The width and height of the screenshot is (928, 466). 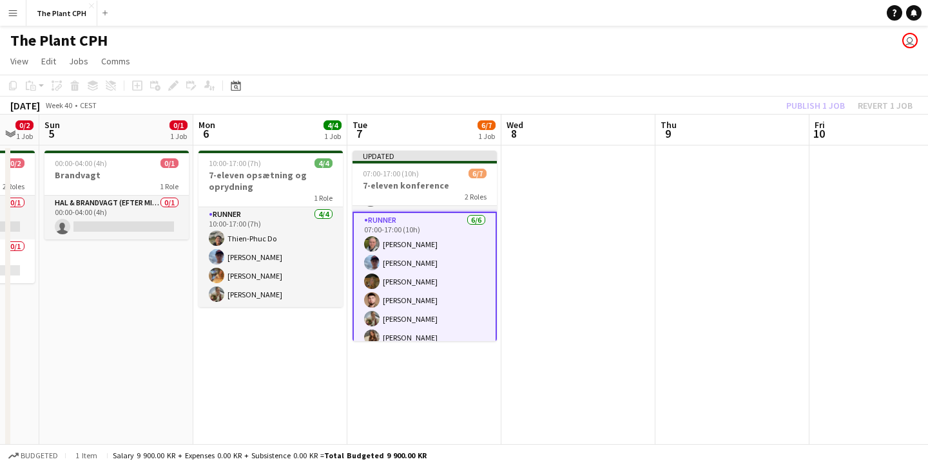 I want to click on span: Wed, so click(x=515, y=125).